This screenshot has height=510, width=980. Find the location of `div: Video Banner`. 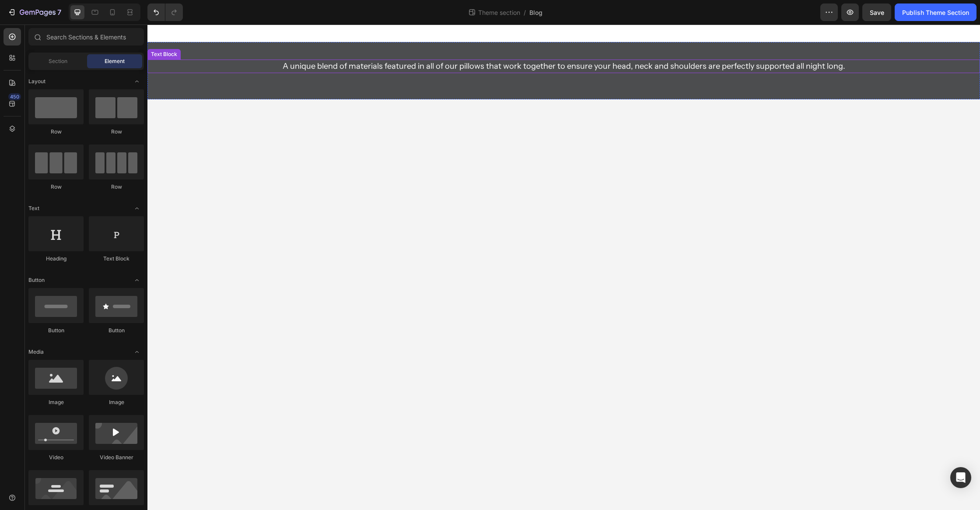

div: Video Banner is located at coordinates (116, 458).